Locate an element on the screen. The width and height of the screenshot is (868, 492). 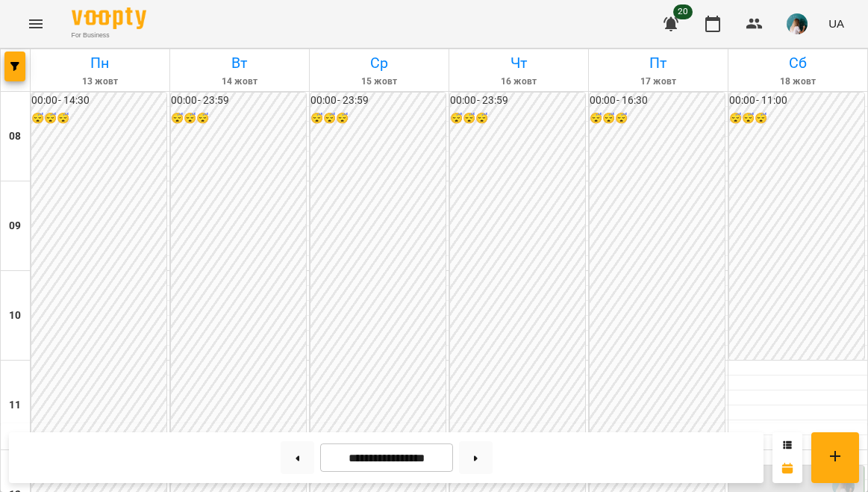
h6: Ср is located at coordinates (380, 62).